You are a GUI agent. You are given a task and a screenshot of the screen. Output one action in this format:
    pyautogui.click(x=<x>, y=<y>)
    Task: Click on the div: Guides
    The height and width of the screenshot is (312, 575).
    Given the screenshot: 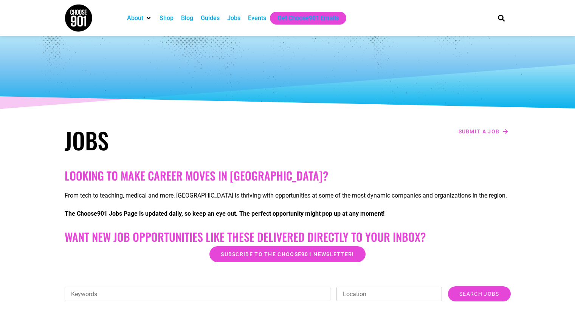 What is the action you would take?
    pyautogui.click(x=210, y=18)
    